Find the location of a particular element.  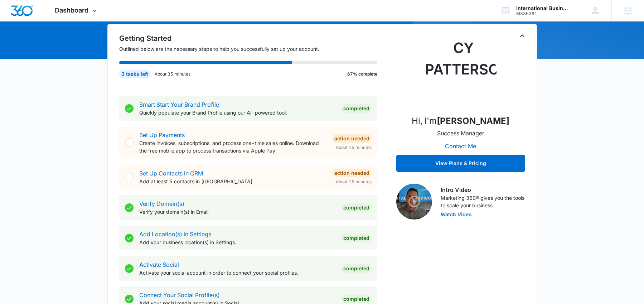

p: Outlined below are the necessary steps to help you successfully set up your account. is located at coordinates (253, 49).